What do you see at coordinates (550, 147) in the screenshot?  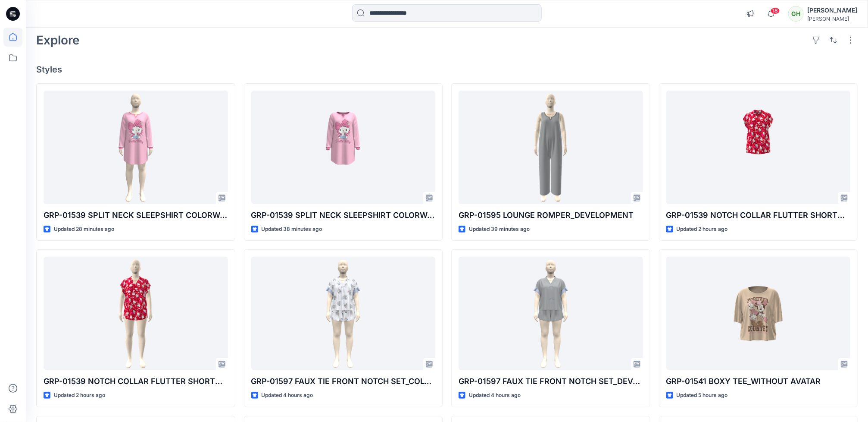 I see `a: GRP-01595 LOUNGE ROMPER_DEVELOPMENT` at bounding box center [550, 147].